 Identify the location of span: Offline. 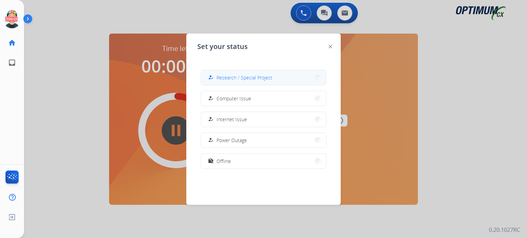
(224, 161).